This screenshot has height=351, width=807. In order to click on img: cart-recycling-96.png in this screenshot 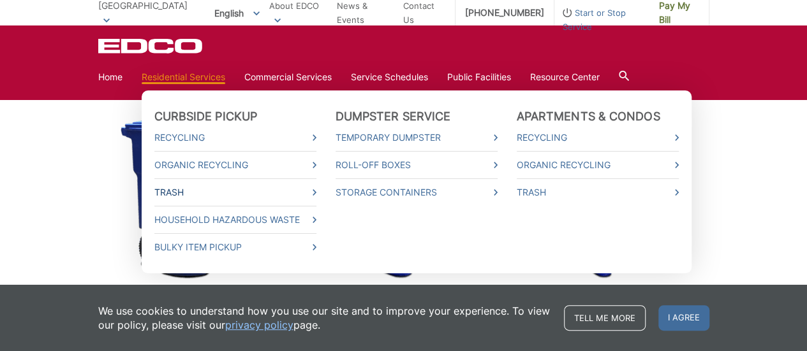, I will do `click(191, 196)`.